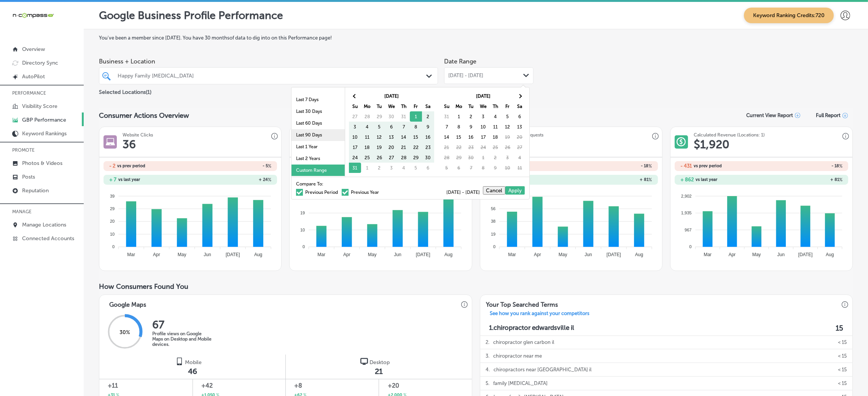 The height and width of the screenshot is (396, 868). What do you see at coordinates (416, 147) in the screenshot?
I see `td: 22` at bounding box center [416, 147].